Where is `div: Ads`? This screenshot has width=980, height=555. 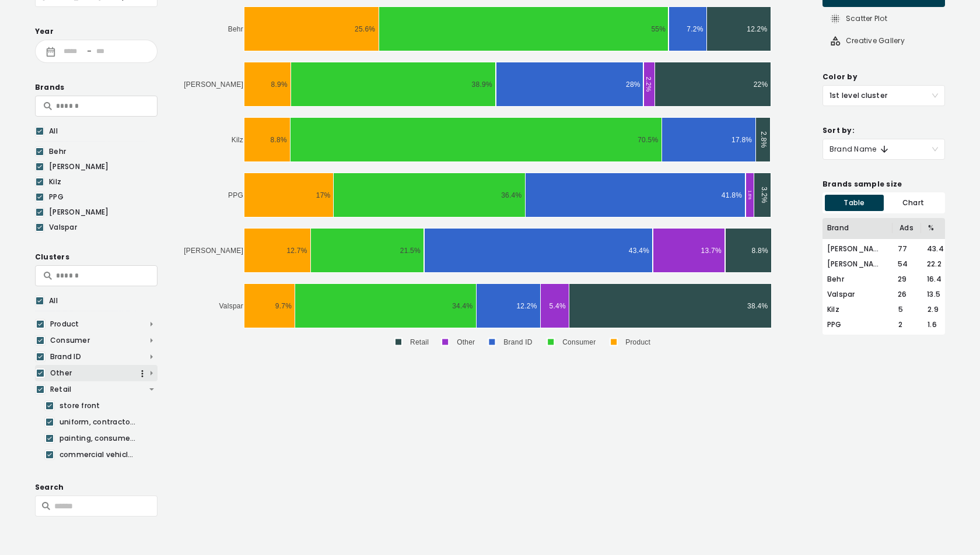 div: Ads is located at coordinates (906, 227).